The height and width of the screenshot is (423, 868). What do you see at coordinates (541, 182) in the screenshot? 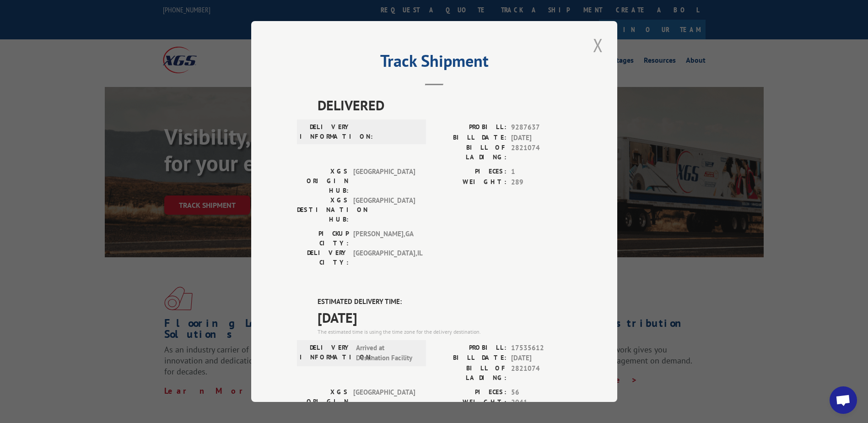
I see `span: 289` at bounding box center [541, 182].